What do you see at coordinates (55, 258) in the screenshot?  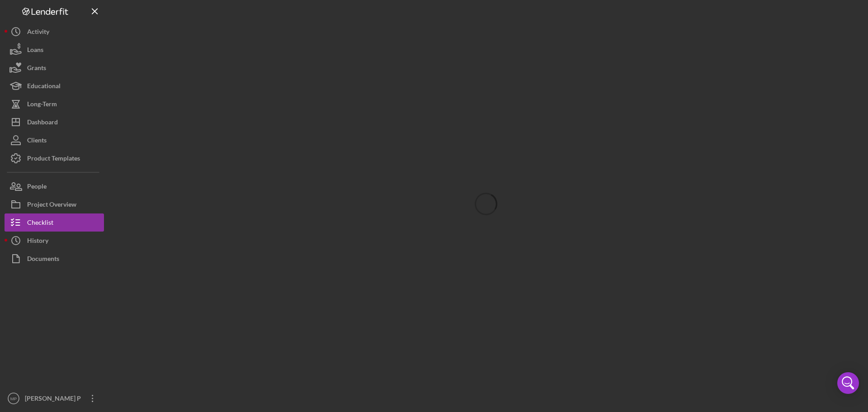 I see `a: Documents` at bounding box center [55, 258].